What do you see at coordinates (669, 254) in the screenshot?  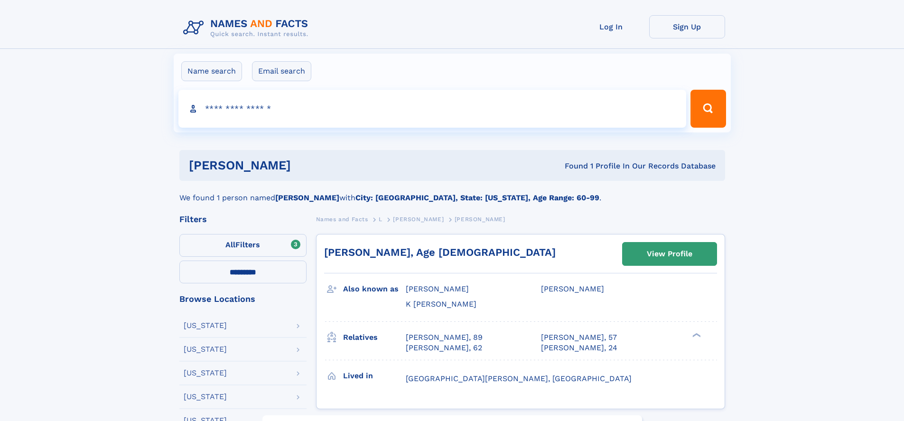 I see `a: View Profile` at bounding box center [669, 254].